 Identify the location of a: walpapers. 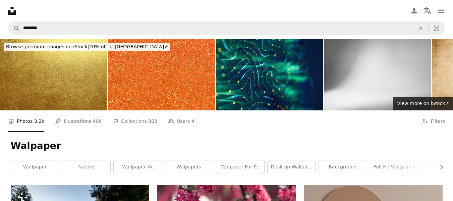
(189, 167).